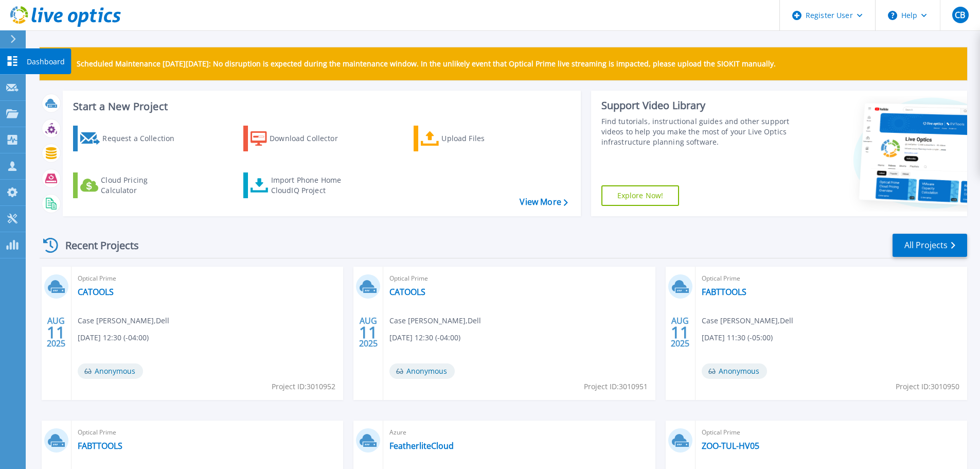 This screenshot has height=469, width=980. Describe the element at coordinates (927, 386) in the screenshot. I see `span: Project ID: 3010950` at that location.